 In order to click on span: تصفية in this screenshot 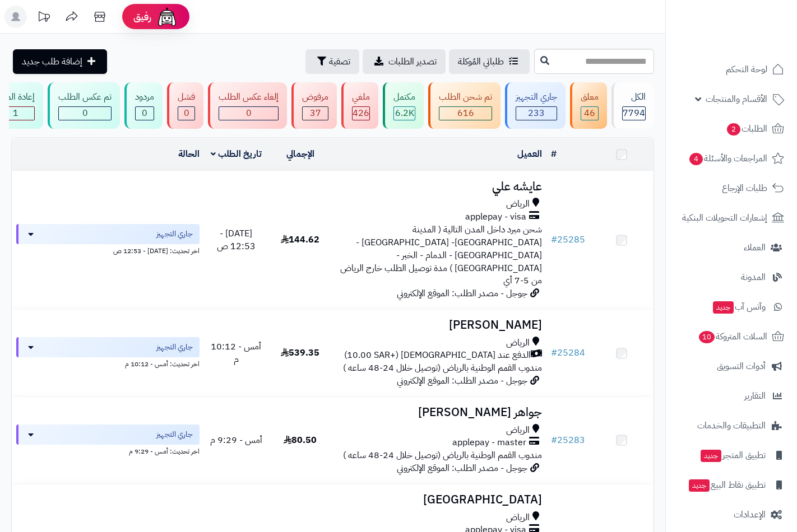, I will do `click(340, 62)`.